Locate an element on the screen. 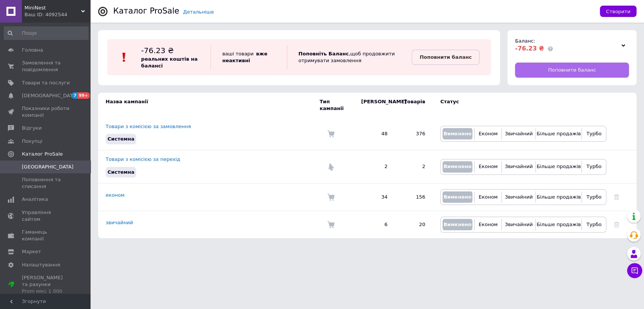 This screenshot has width=644, height=309. div: Каталог ProSale is located at coordinates (146, 11).